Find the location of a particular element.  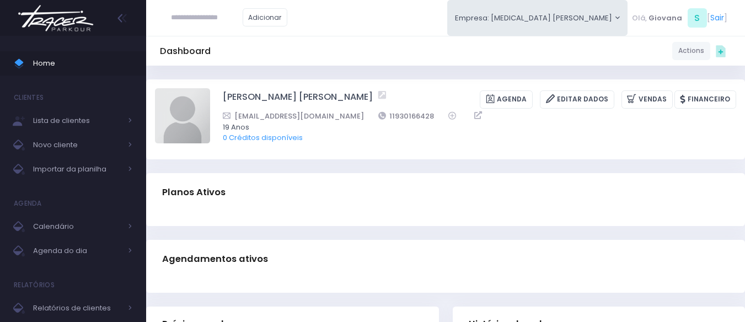

span: Lista de clientes is located at coordinates (77, 121).